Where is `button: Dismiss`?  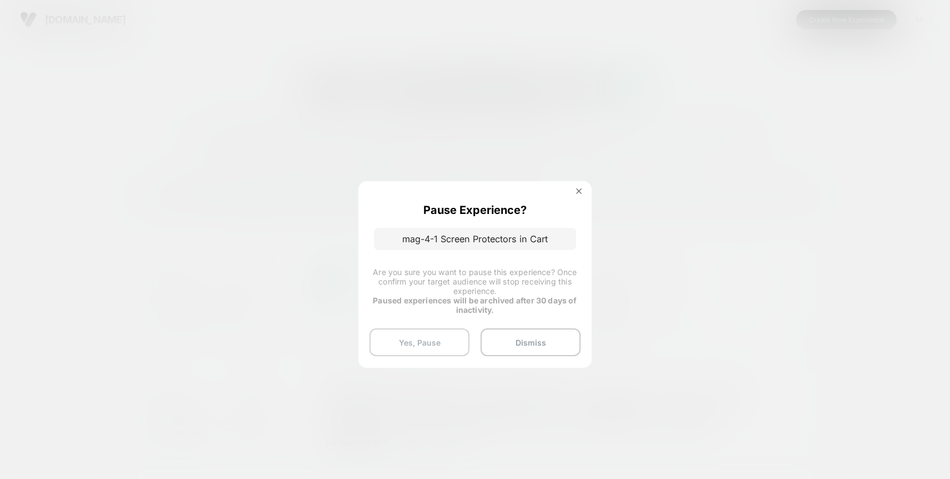 button: Dismiss is located at coordinates (531, 342).